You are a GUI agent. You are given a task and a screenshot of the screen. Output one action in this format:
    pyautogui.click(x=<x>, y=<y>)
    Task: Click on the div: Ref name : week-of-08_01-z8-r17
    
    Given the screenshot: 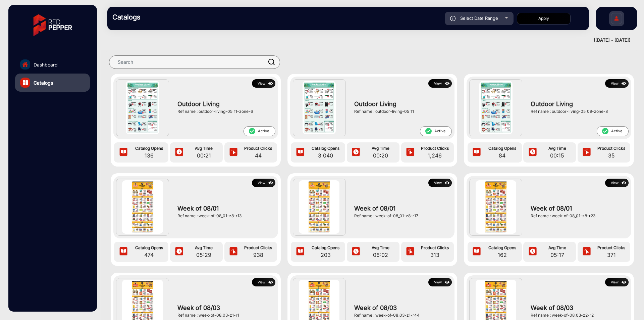 What is the action you would take?
    pyautogui.click(x=401, y=216)
    